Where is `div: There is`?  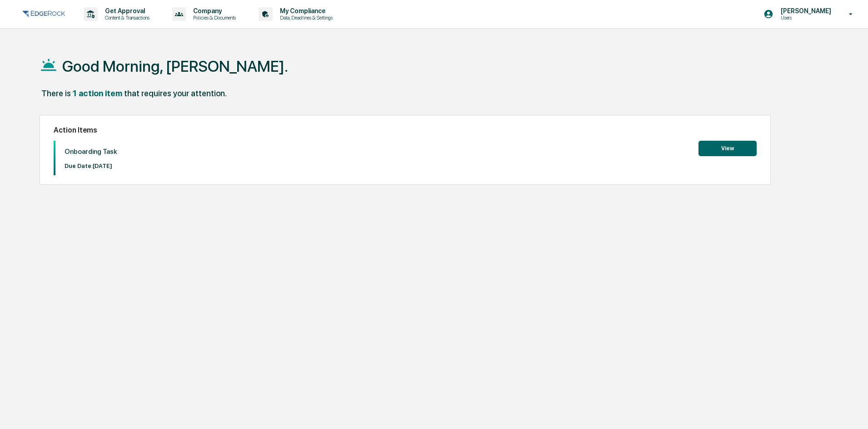 div: There is is located at coordinates (56, 93).